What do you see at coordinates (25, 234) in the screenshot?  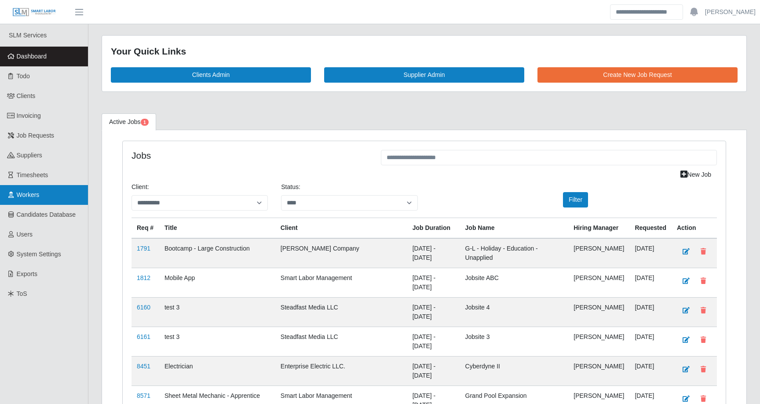 I see `span: Users` at bounding box center [25, 234].